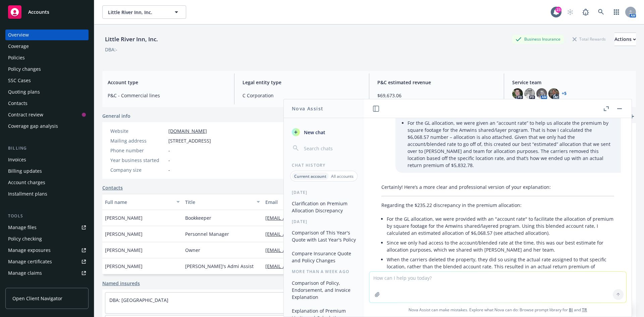 This screenshot has width=644, height=317. I want to click on a: Policies, so click(47, 57).